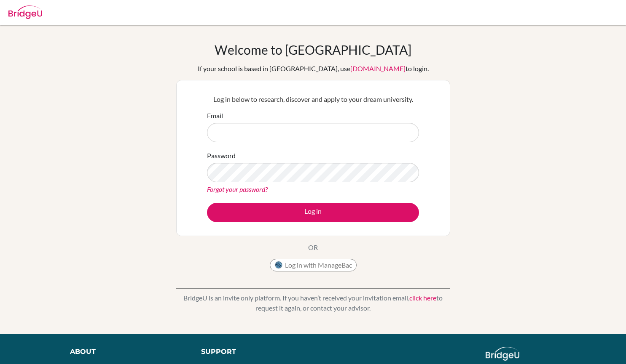 The image size is (626, 364). Describe the element at coordinates (26, 12) in the screenshot. I see `img: Bridge-U` at that location.